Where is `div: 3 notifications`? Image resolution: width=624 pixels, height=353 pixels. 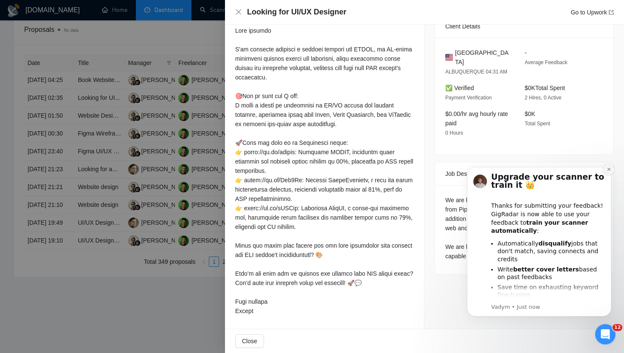
div: 3 notifications is located at coordinates (85, 109).